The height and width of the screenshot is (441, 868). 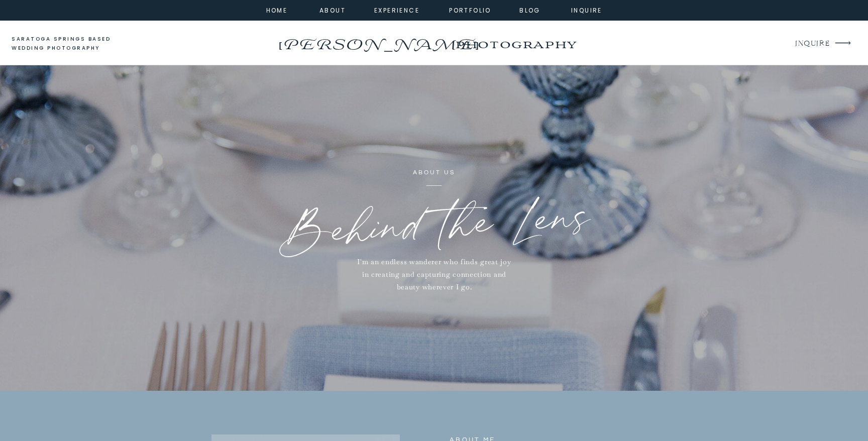 I want to click on h3: Behind the Lens, so click(x=434, y=227).